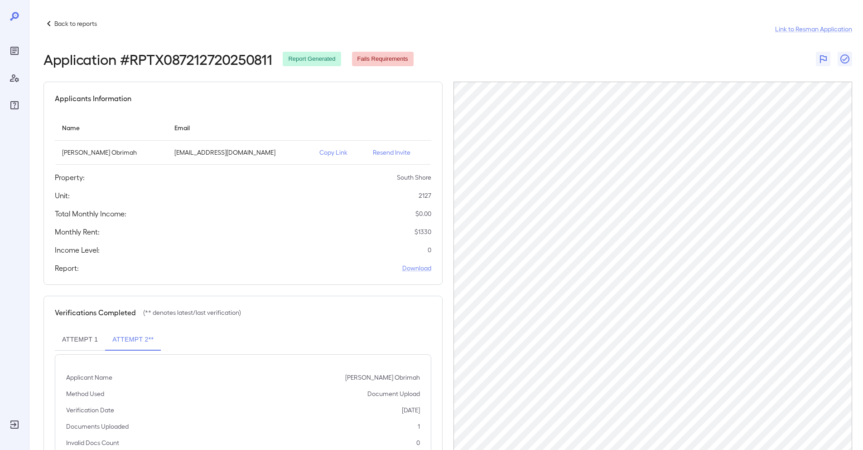 This screenshot has height=450, width=863. I want to click on a: Link to Resman Application, so click(814, 29).